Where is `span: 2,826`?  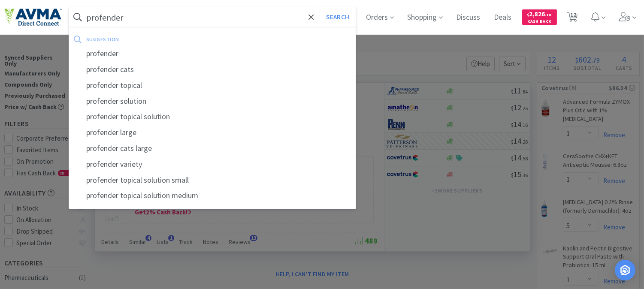 span: 2,826 is located at coordinates (539, 14).